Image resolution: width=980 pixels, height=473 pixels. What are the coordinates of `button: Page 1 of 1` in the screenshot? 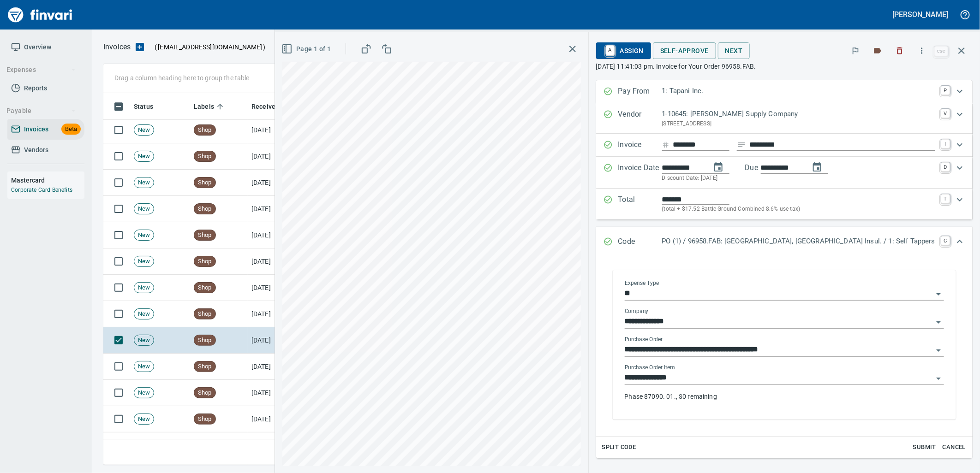 It's located at (307, 49).